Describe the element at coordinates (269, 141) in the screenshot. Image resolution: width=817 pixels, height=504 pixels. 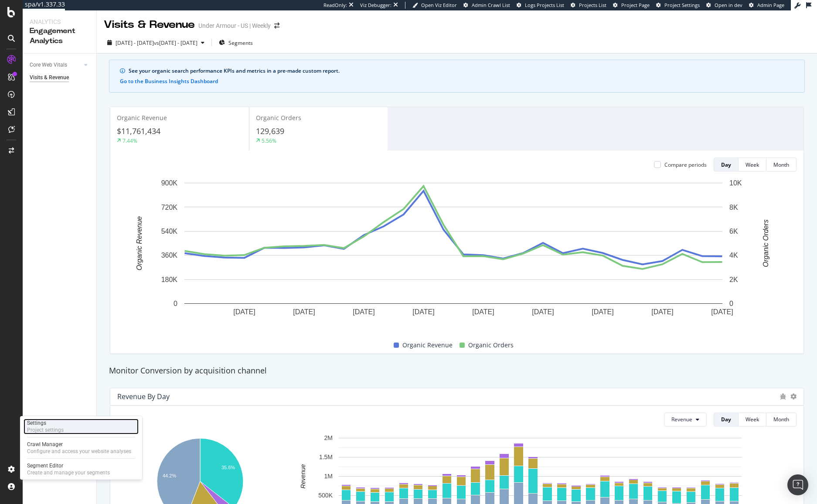
I see `div: 5.56%` at that location.